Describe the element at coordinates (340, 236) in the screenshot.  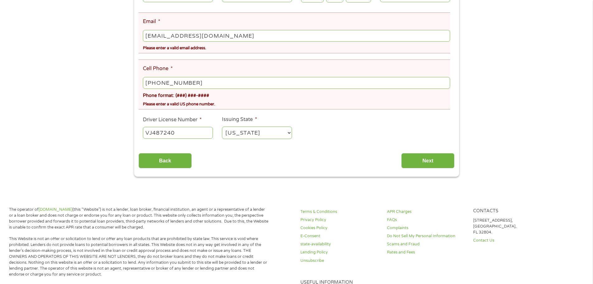
I see `a: E-Consent` at that location.